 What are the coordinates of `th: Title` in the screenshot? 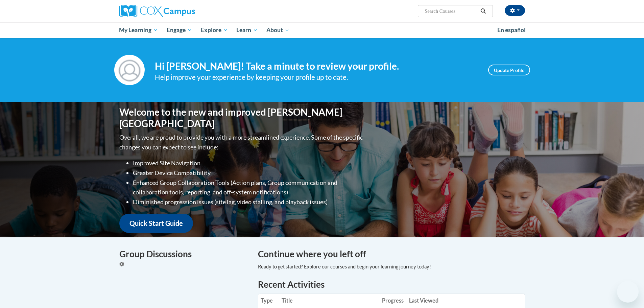 It's located at (329, 301).